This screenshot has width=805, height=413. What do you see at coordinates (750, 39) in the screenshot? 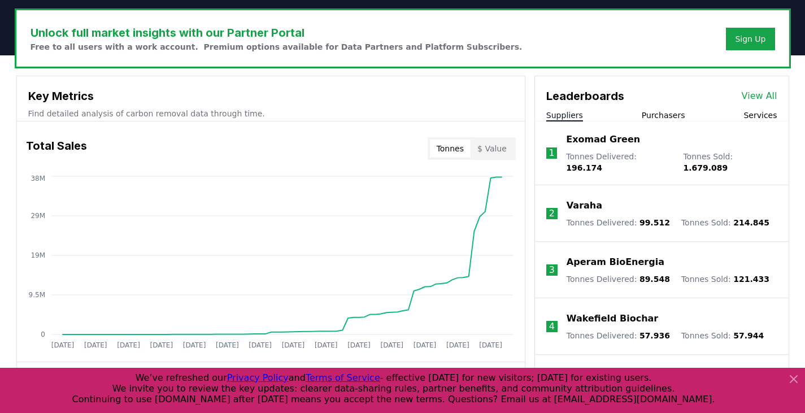
I see `a: Sign Up` at bounding box center [750, 39].